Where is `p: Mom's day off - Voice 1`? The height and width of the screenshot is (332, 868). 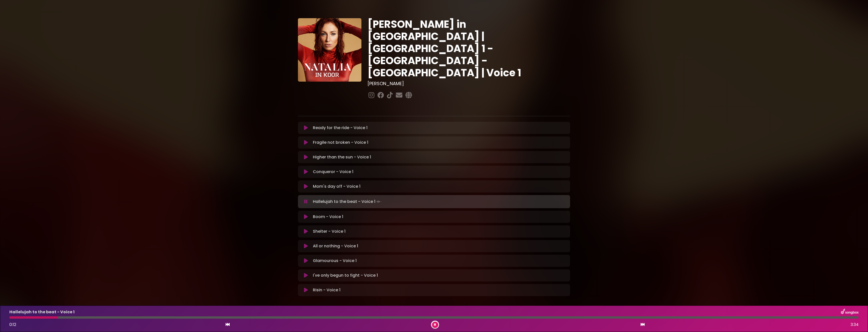
p: Mom's day off - Voice 1 is located at coordinates (337, 186).